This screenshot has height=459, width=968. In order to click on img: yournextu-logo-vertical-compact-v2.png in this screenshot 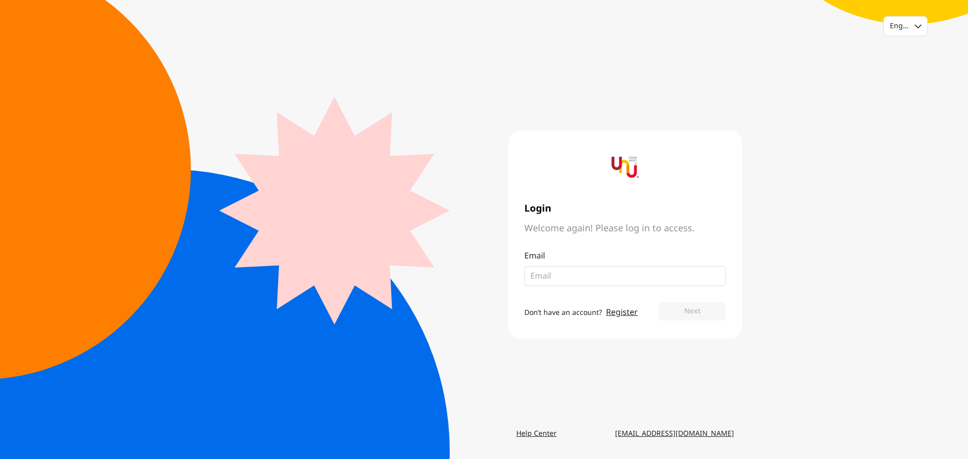, I will do `click(625, 167)`.